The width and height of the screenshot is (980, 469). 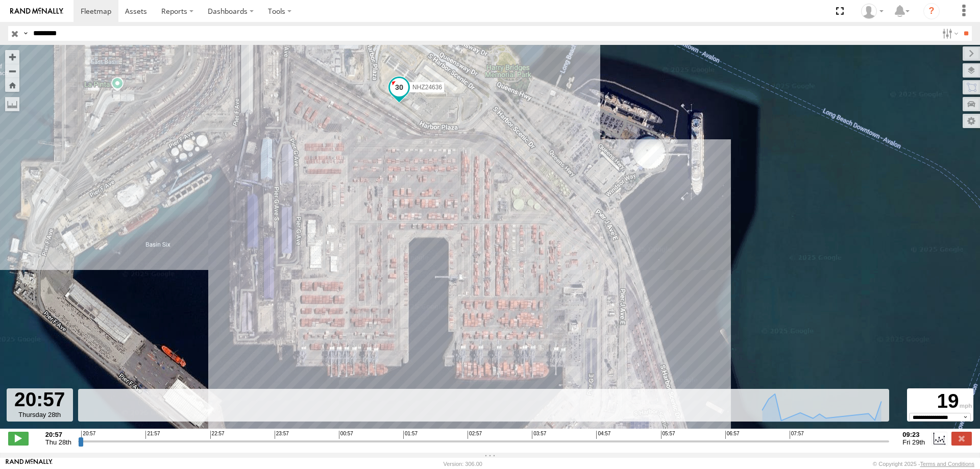 What do you see at coordinates (217, 435) in the screenshot?
I see `span: 22:57` at bounding box center [217, 435].